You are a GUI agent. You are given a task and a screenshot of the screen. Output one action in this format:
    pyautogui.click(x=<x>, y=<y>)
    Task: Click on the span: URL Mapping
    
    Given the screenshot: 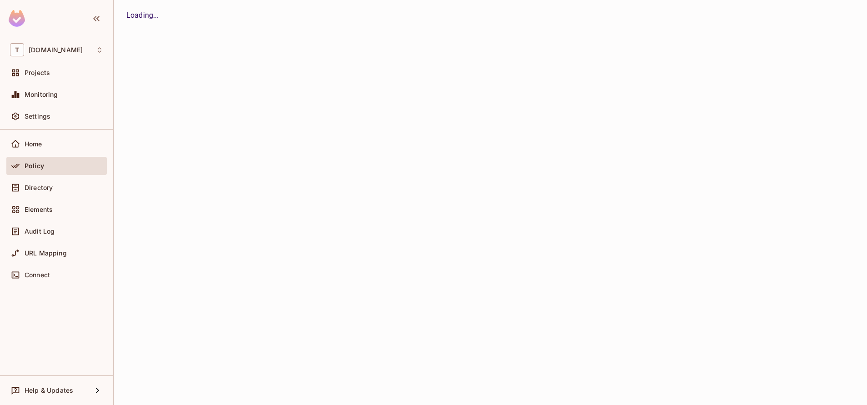 What is the action you would take?
    pyautogui.click(x=45, y=253)
    